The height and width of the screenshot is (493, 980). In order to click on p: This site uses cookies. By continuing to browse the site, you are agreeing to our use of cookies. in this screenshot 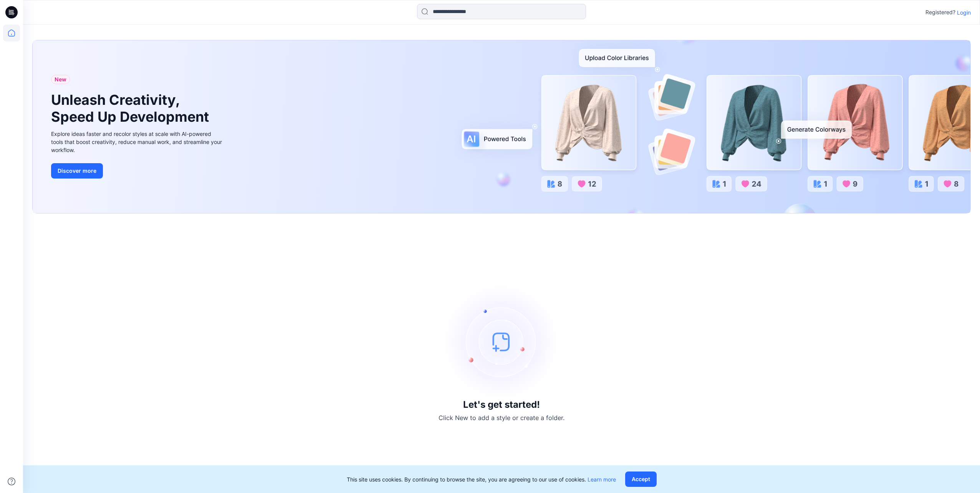, I will do `click(481, 479)`.